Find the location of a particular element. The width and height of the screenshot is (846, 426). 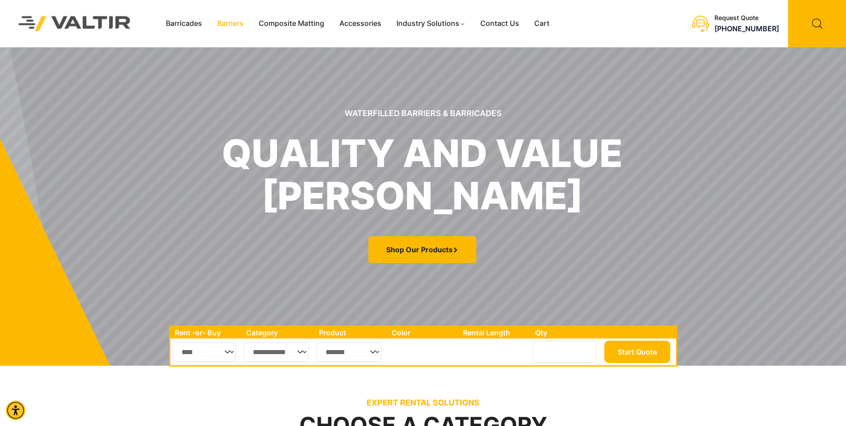

a: Barricades is located at coordinates (184, 24).